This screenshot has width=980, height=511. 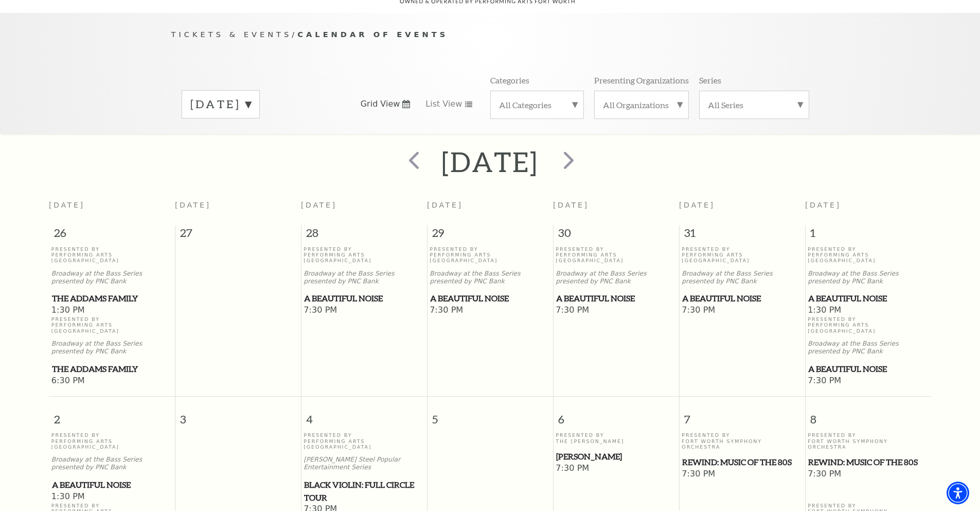 What do you see at coordinates (112, 381) in the screenshot?
I see `span: 6:30 PM` at bounding box center [112, 381].